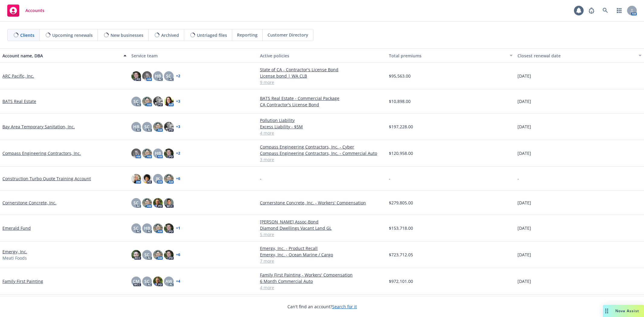  What do you see at coordinates (322, 153) in the screenshot?
I see `a: Compass Engineering Contractors, Inc. - Commercial Auto` at bounding box center [322, 153].